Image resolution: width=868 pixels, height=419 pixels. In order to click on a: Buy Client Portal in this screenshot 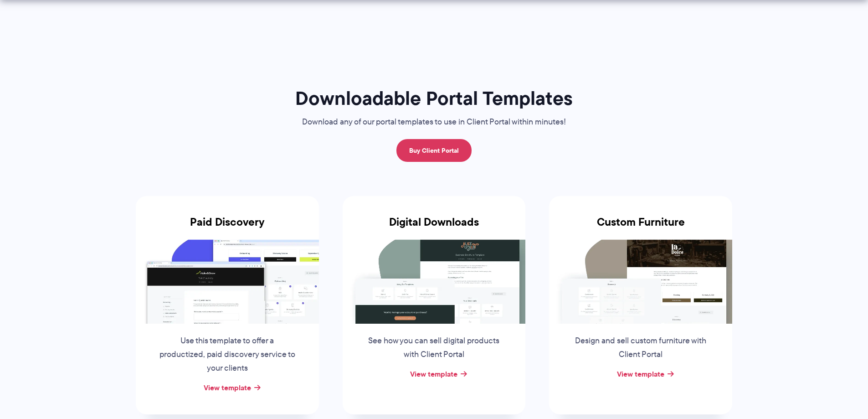, I will do `click(434, 151)`.